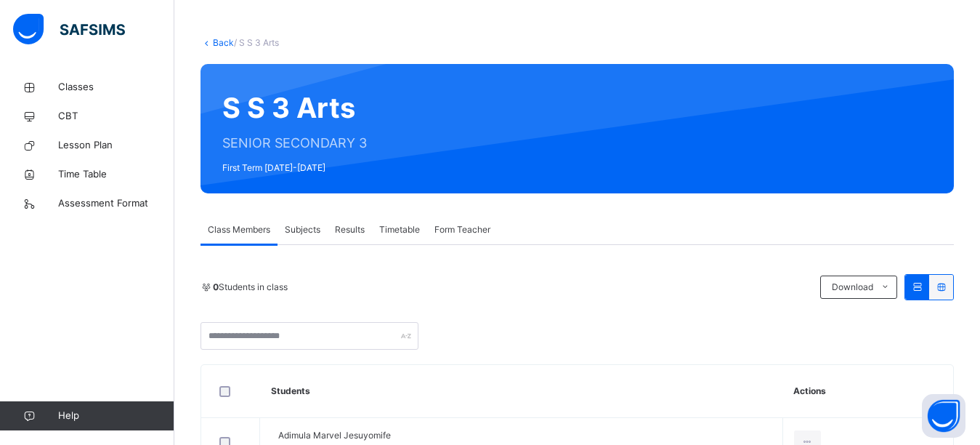 Image resolution: width=980 pixels, height=445 pixels. I want to click on span: Students in class, so click(250, 287).